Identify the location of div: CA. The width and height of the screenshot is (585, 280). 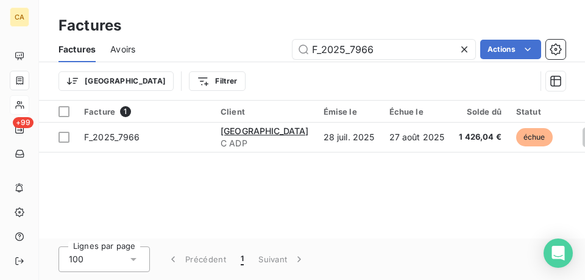
(19, 17).